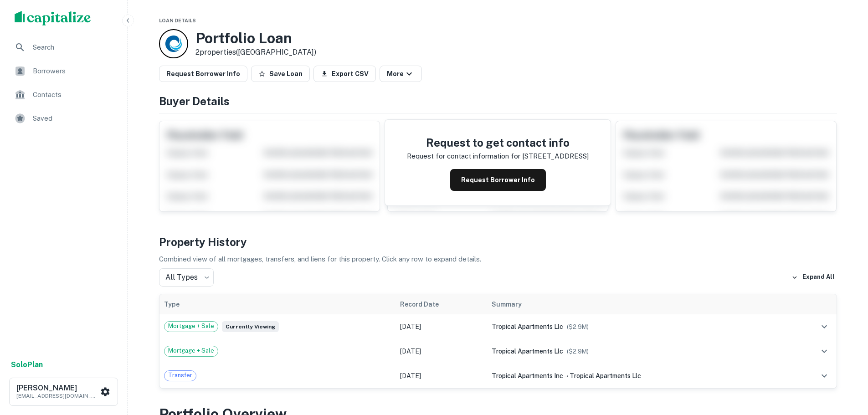 Image resolution: width=868 pixels, height=415 pixels. What do you see at coordinates (27, 364) in the screenshot?
I see `a: SoloPlan` at bounding box center [27, 364].